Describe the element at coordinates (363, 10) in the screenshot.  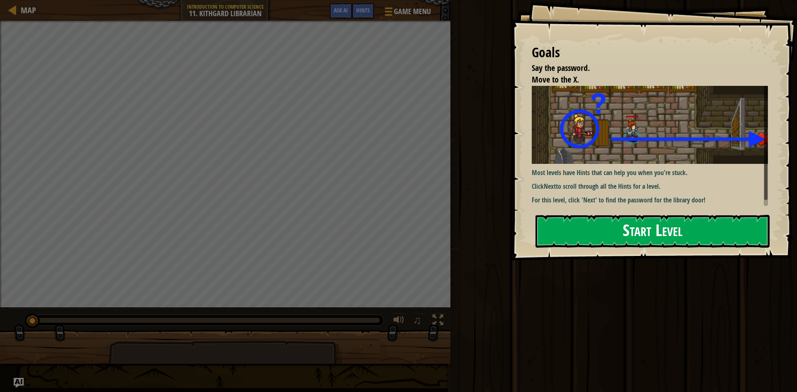
I see `span: Hints` at that location.